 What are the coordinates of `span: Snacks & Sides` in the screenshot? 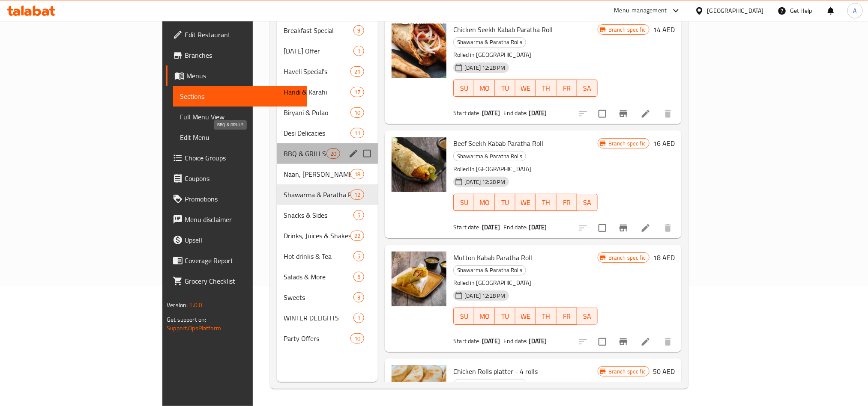 It's located at (318, 215).